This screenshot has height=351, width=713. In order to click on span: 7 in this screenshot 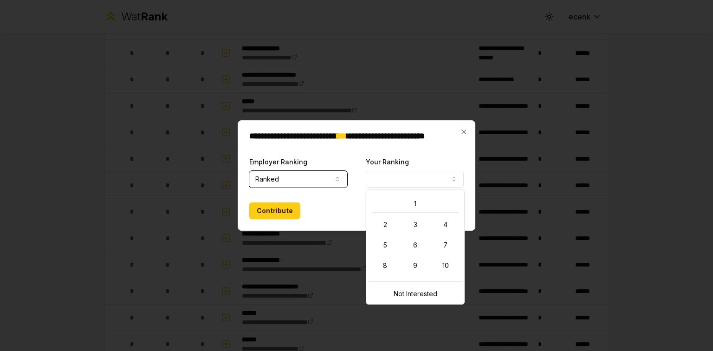, I will do `click(445, 245)`.